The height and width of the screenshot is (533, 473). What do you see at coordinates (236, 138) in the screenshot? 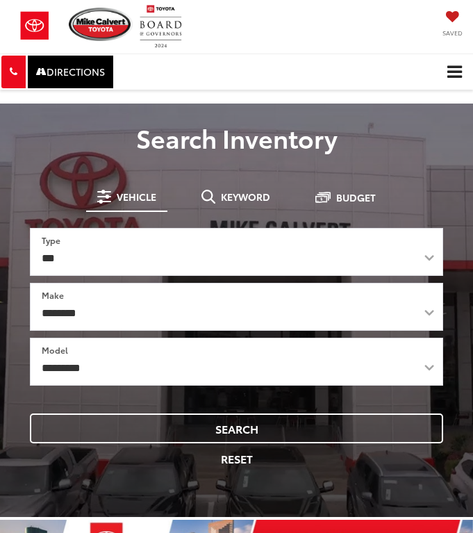
I see `h3: Search Inventory` at bounding box center [236, 138].